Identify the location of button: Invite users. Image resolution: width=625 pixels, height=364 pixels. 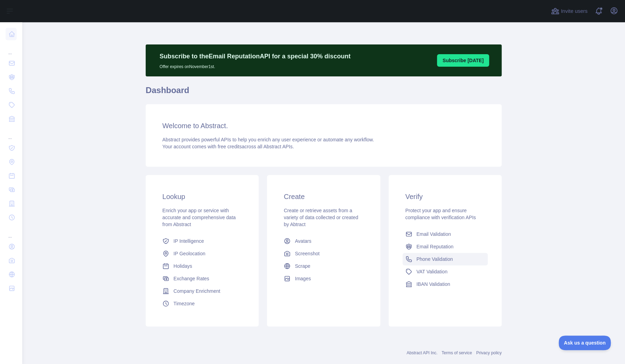
(569, 11).